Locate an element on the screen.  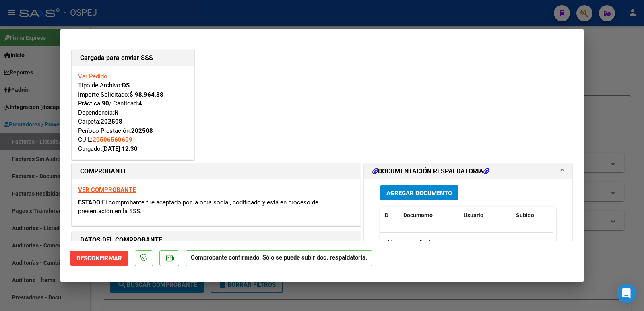
strong: DATOS DEL COMPROBANTE is located at coordinates (121, 240).